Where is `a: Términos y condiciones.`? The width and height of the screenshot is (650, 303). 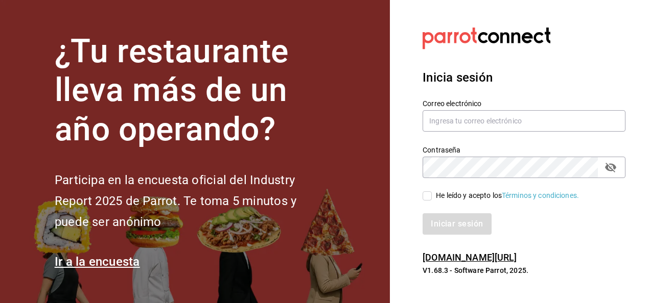 a: Términos y condiciones. is located at coordinates (540, 196).